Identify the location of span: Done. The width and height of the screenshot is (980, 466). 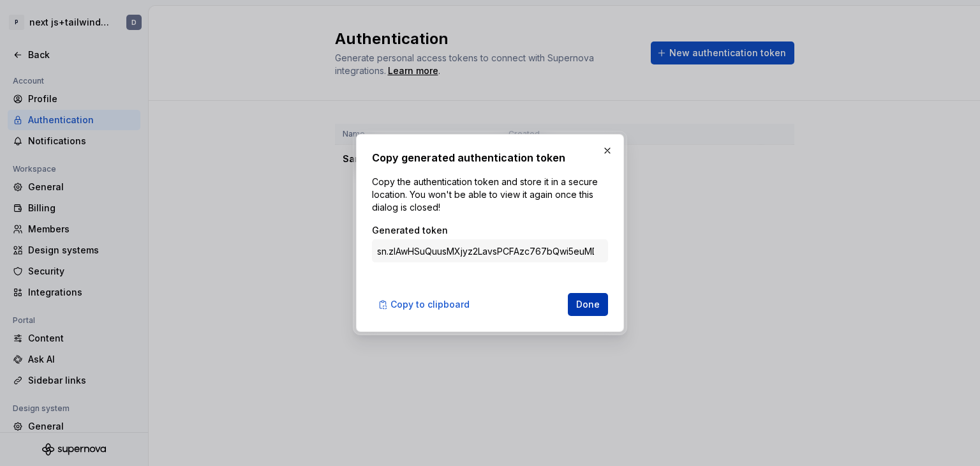
(588, 305).